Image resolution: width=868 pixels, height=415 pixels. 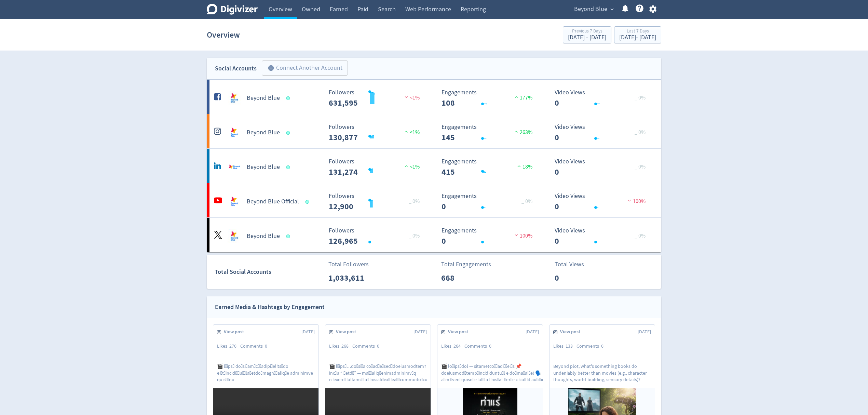 I want to click on span: 270, so click(x=233, y=346).